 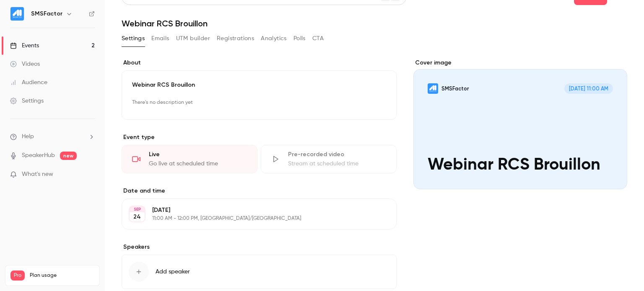 What do you see at coordinates (189, 159) in the screenshot?
I see `div: LiveGo live at scheduled time` at bounding box center [189, 159].